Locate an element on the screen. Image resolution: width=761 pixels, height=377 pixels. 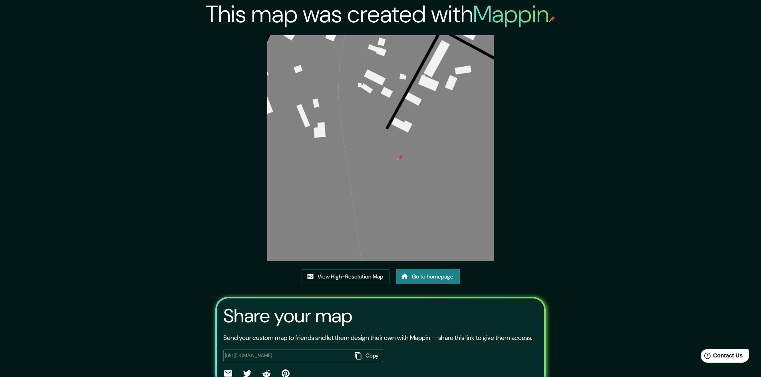
a: View High-Resolution Map is located at coordinates (345, 277).